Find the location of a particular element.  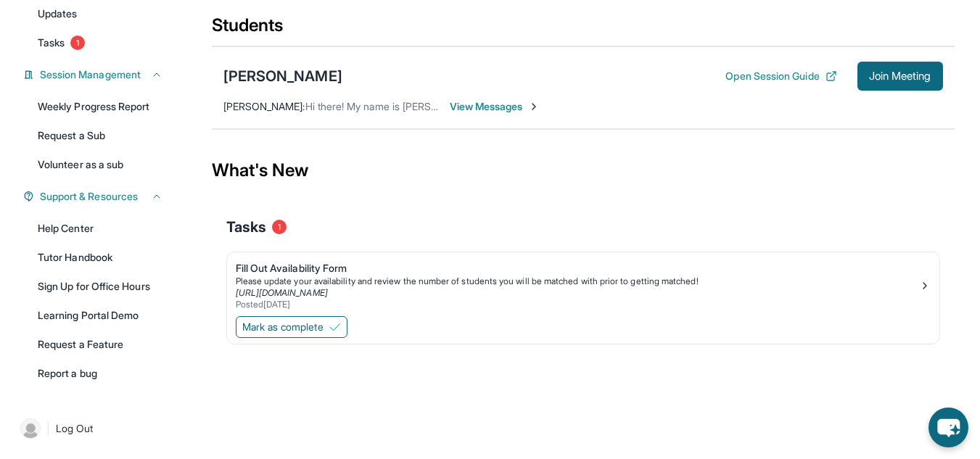

div: Fill Out Availability Form is located at coordinates (577, 269).